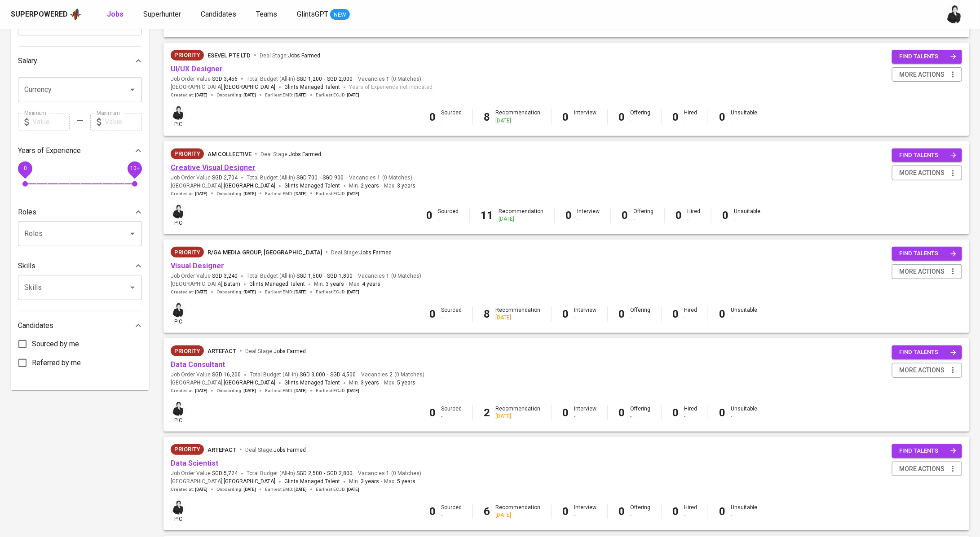 This screenshot has height=537, width=980. I want to click on a: Jobs, so click(116, 14).